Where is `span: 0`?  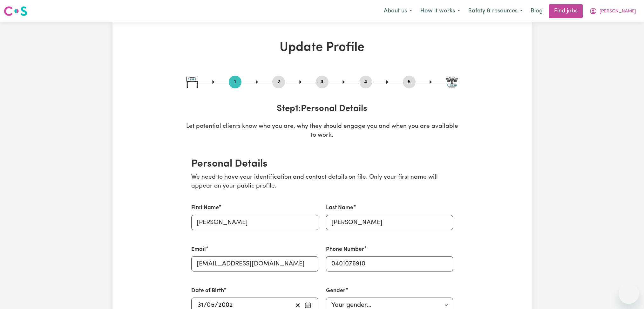 span: 0 is located at coordinates (208, 305).